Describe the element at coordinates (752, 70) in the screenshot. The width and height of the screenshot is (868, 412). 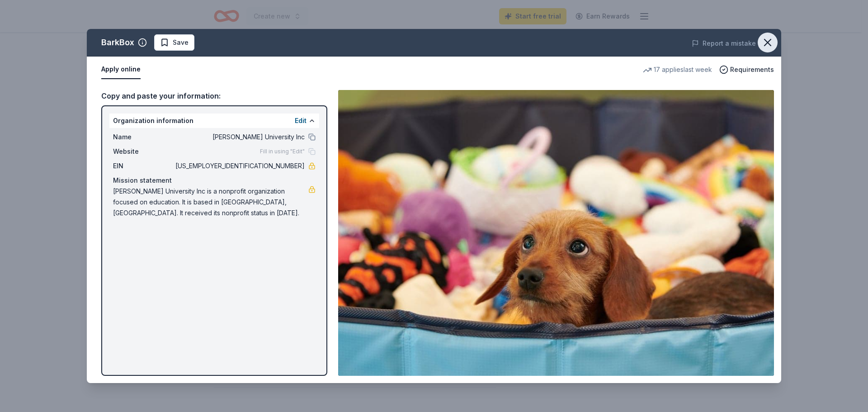
I see `span: Requirements` at that location.